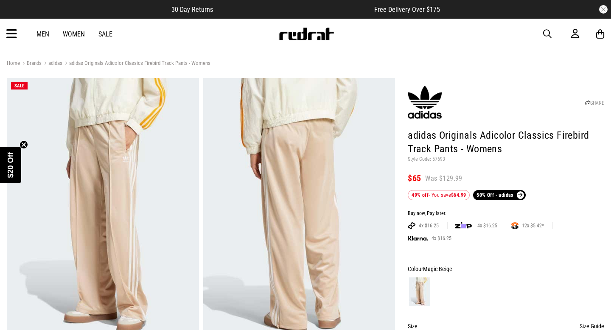 The height and width of the screenshot is (330, 611). What do you see at coordinates (594, 103) in the screenshot?
I see `a: SHARE` at bounding box center [594, 103].